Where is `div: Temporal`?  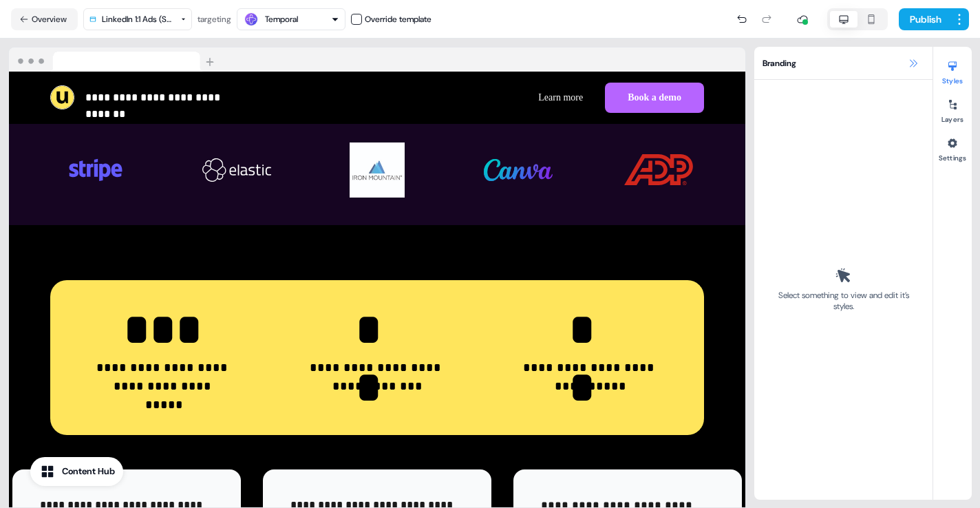 div: Temporal is located at coordinates (282, 19).